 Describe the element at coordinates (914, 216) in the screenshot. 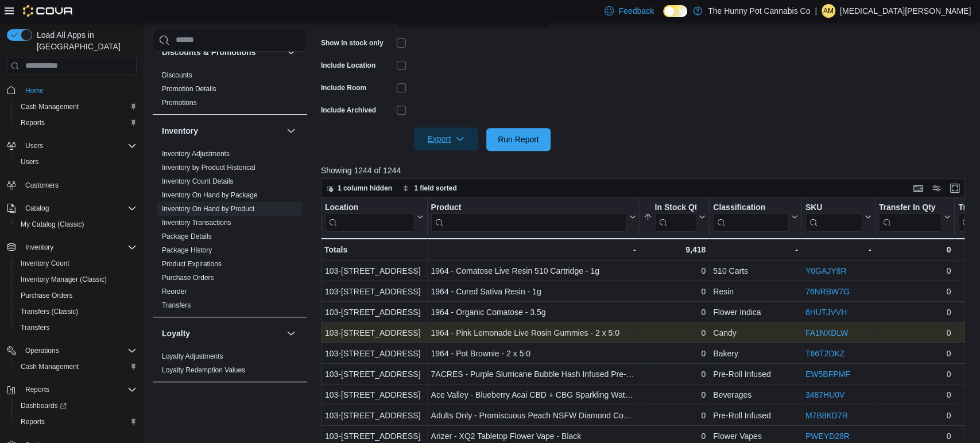

I see `button: Transfer In Qty` at that location.